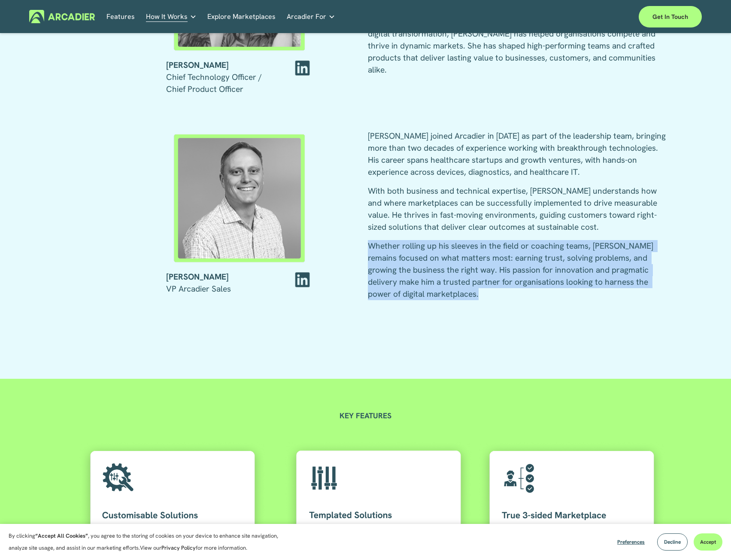 This screenshot has width=731, height=560. I want to click on p: VP Arcadier Sales, so click(239, 283).